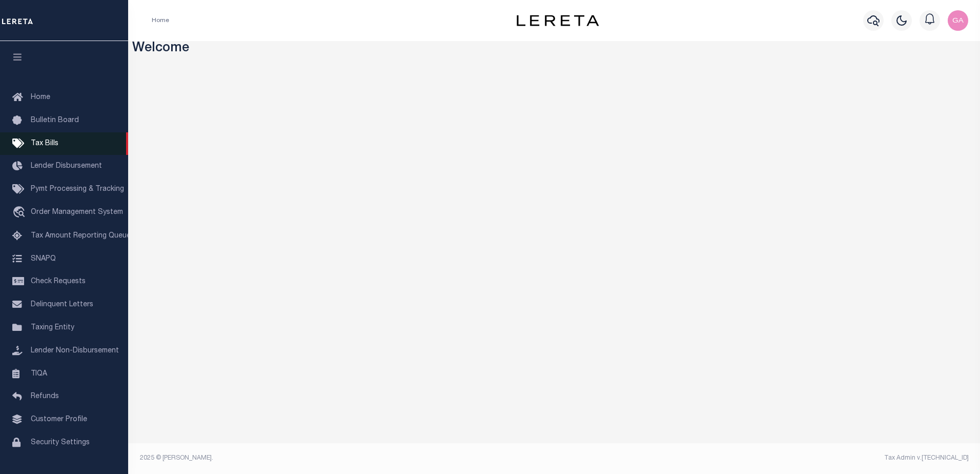 This screenshot has width=980, height=474. I want to click on span: Tax Bills, so click(44, 144).